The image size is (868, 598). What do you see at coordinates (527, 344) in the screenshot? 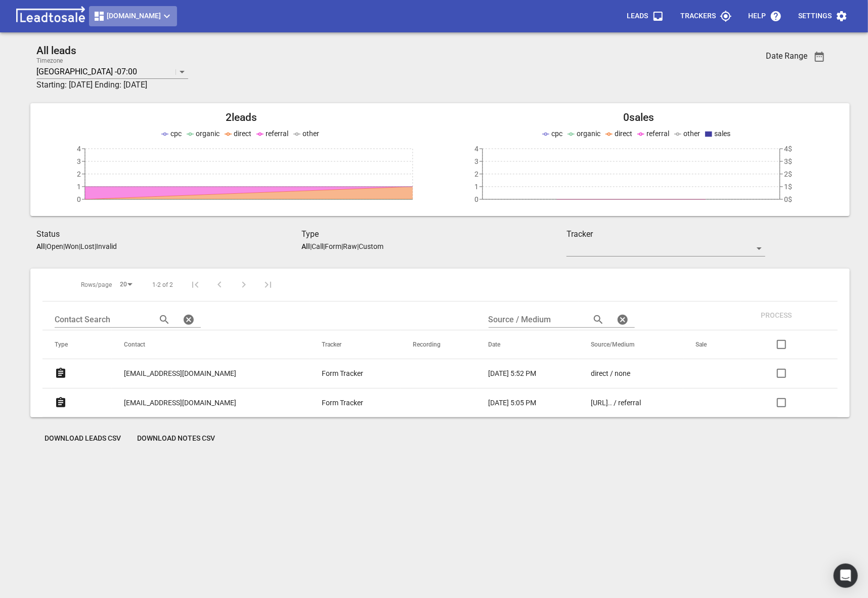
I see `th: Date` at bounding box center [527, 344].